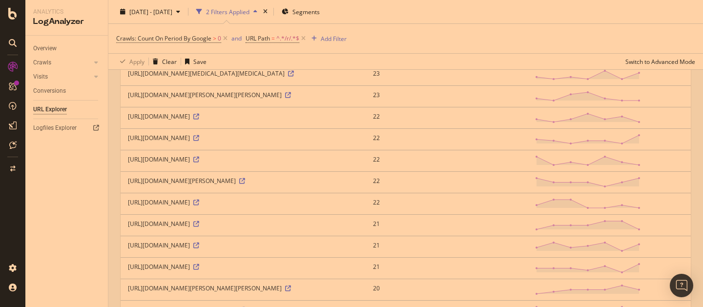 The image size is (703, 307). Describe the element at coordinates (258, 38) in the screenshot. I see `span: URL Path` at that location.